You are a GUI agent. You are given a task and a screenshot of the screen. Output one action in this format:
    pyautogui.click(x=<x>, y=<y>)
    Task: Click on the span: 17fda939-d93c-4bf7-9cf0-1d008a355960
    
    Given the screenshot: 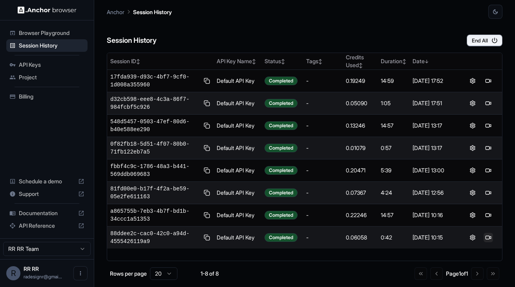 What is the action you would take?
    pyautogui.click(x=155, y=81)
    